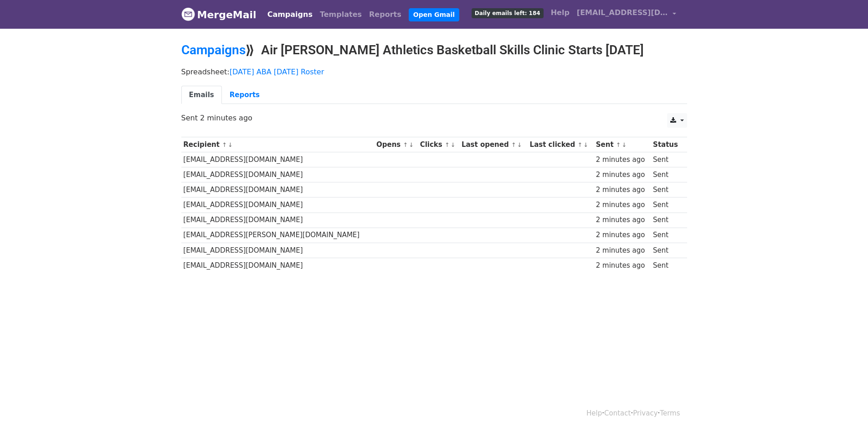 This screenshot has width=868, height=431. What do you see at coordinates (201, 95) in the screenshot?
I see `a: Emails` at bounding box center [201, 95].